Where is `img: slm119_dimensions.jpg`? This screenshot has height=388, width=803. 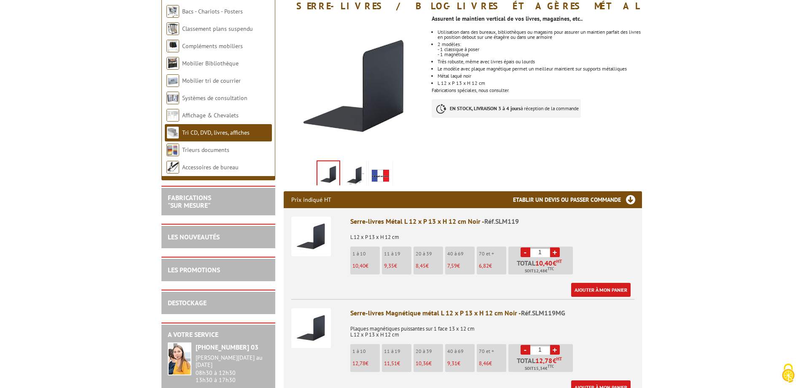
img: slm119_dimensions.jpg is located at coordinates (355, 175).